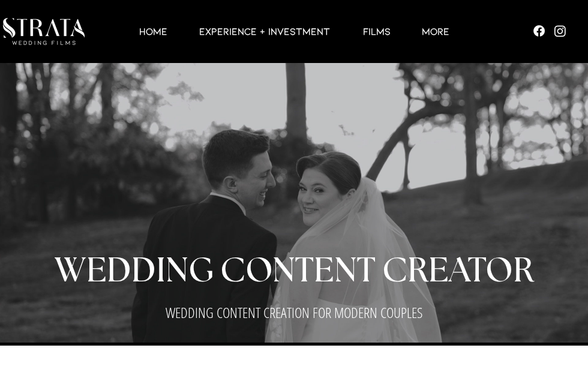 This screenshot has width=588, height=369. I want to click on span: WEDDING CONTENT CREATION FOR MODERN COUPLES, so click(294, 312).